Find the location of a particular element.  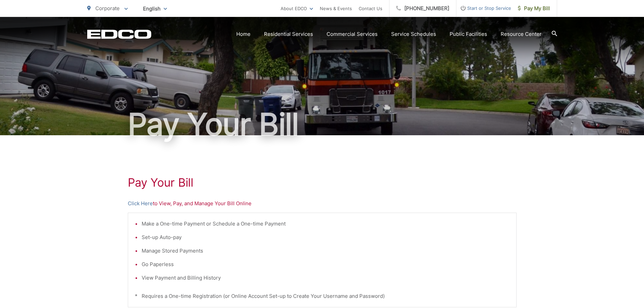

li: Set-up Auto-pay is located at coordinates (326, 237).